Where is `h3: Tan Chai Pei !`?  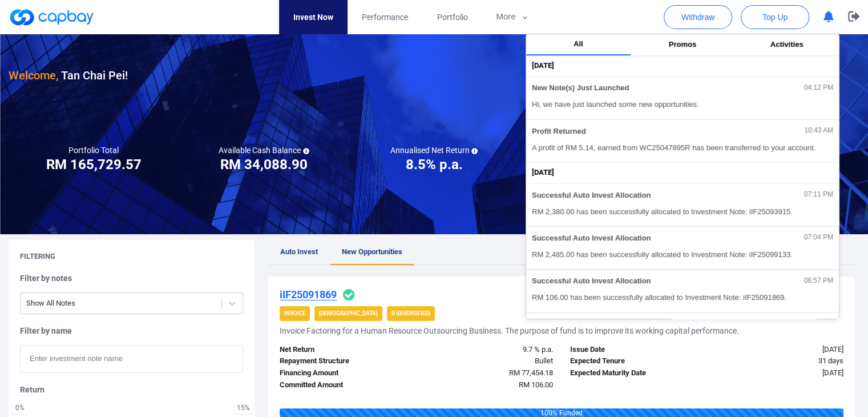 h3: Tan Chai Pei ! is located at coordinates (68, 75).